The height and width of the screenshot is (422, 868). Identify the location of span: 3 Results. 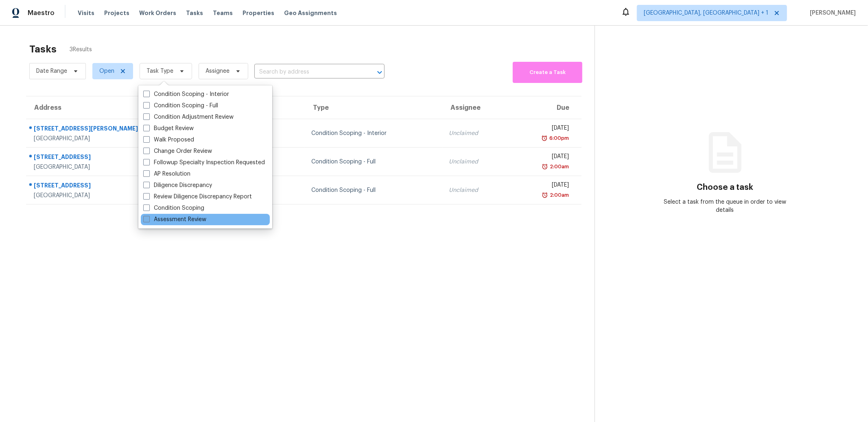
(81, 50).